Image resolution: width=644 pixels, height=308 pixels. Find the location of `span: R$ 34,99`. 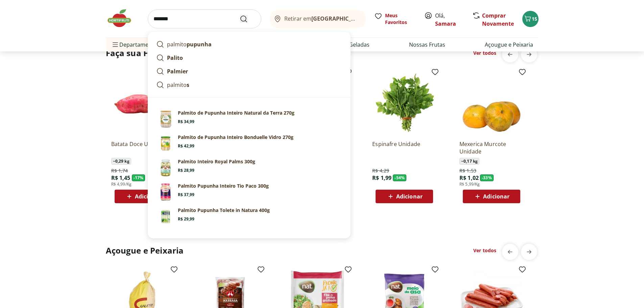

span: R$ 34,99 is located at coordinates (186, 122).